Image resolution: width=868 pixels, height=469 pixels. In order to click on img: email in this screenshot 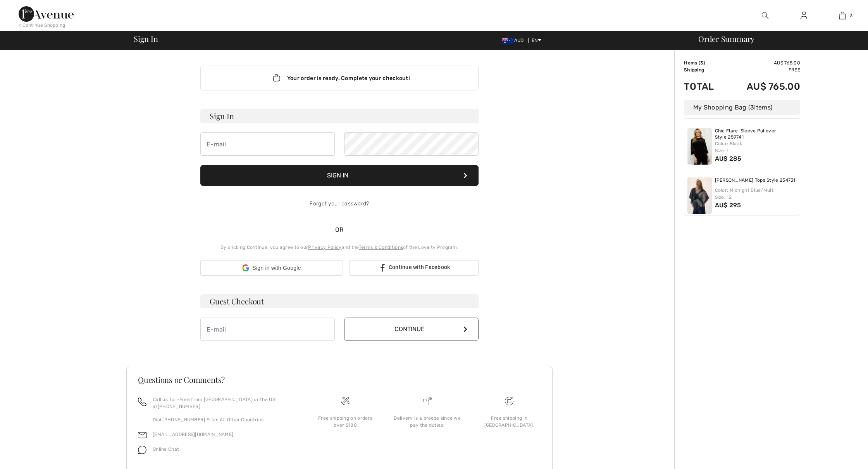, I will do `click(142, 435)`.